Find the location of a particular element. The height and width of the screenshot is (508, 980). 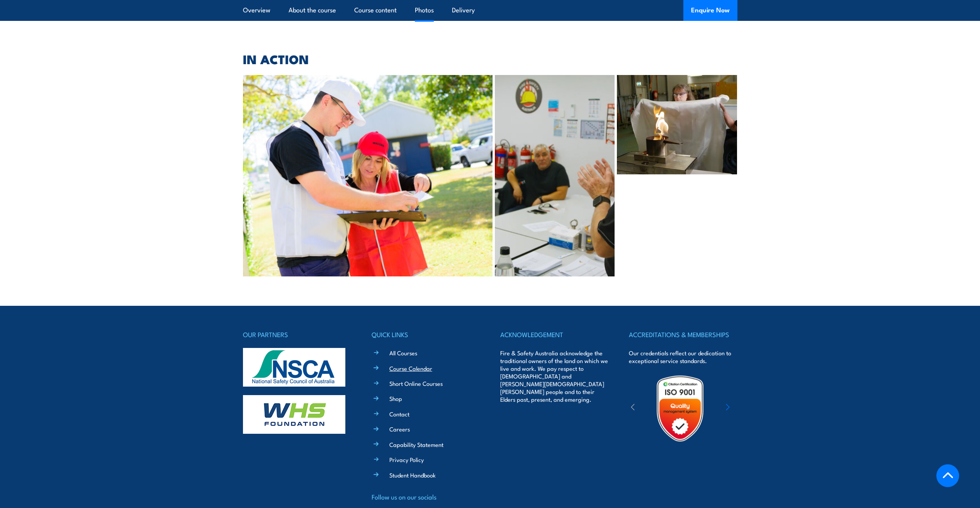

h4: ACCREDITATIONS & MEMBERSHIPS is located at coordinates (682, 335).